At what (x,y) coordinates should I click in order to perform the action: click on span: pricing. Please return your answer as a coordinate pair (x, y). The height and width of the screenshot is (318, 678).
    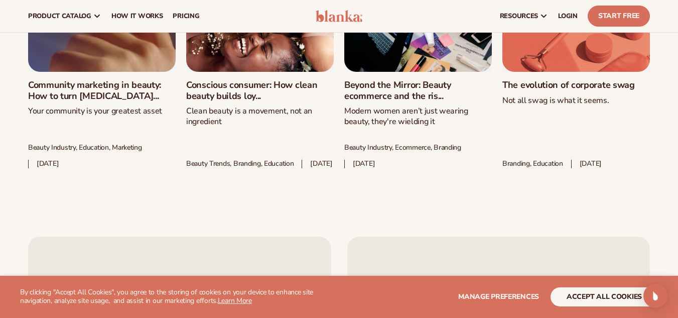
    Looking at the image, I should click on (186, 16).